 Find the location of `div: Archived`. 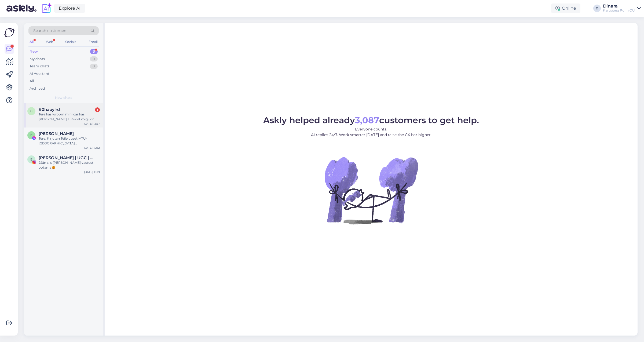

div: Archived is located at coordinates (37, 89).